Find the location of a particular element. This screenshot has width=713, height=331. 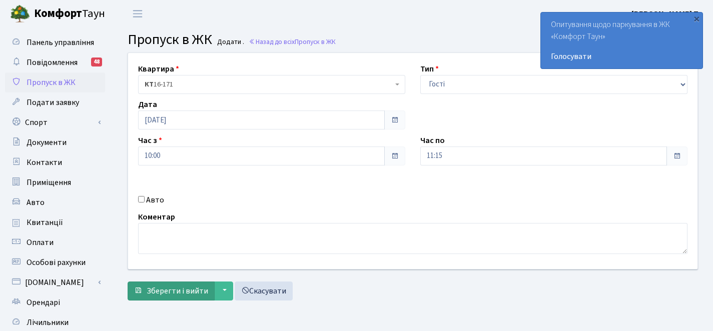

span: Таун is located at coordinates (70, 14).